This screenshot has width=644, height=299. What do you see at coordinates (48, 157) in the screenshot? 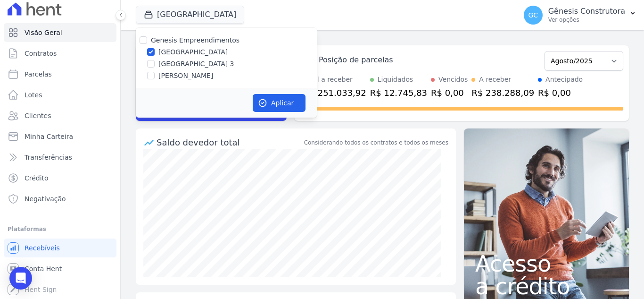
I see `span: Transferências` at bounding box center [48, 157].